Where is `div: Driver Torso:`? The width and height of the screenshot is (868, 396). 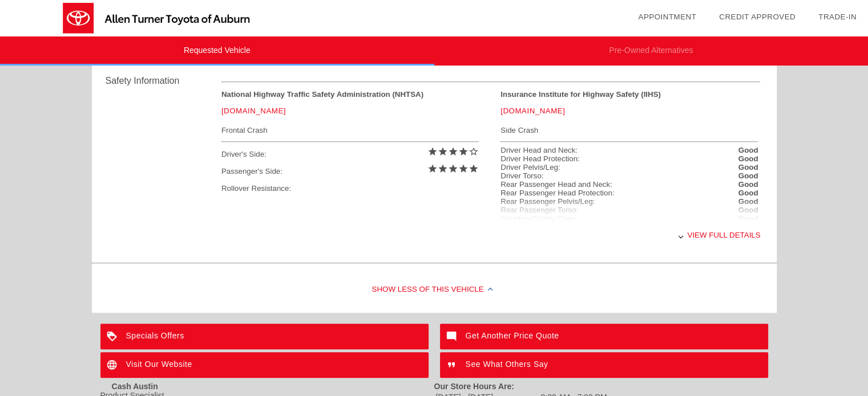
div: Driver Torso: is located at coordinates (522, 176).